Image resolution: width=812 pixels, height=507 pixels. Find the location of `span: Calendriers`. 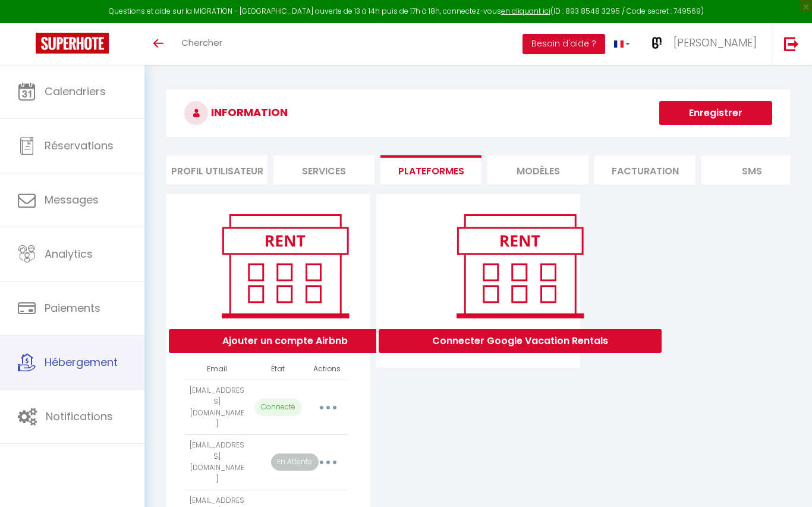

span: Calendriers is located at coordinates (75, 91).